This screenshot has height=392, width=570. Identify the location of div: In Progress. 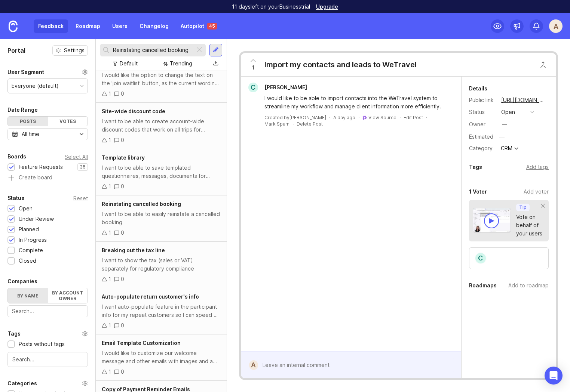
(32, 240).